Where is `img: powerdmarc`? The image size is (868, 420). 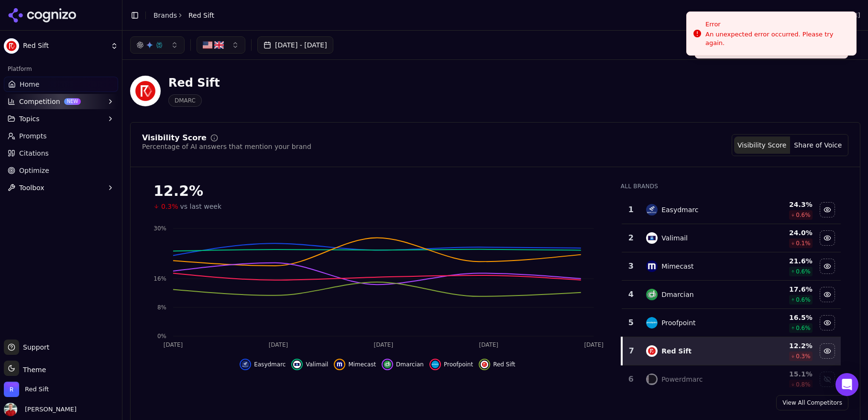
img: powerdmarc is located at coordinates (652, 379).